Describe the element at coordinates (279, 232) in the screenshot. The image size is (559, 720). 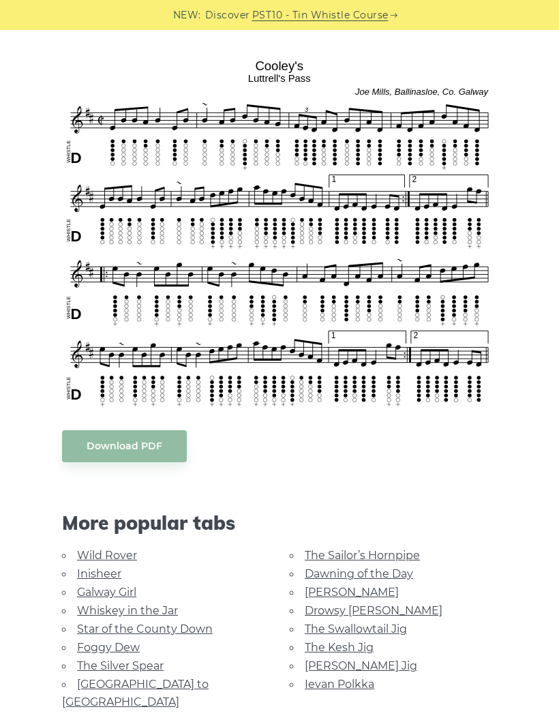
I see `img: Cooley's Tin Whistle Tabs & Sheet Music` at that location.